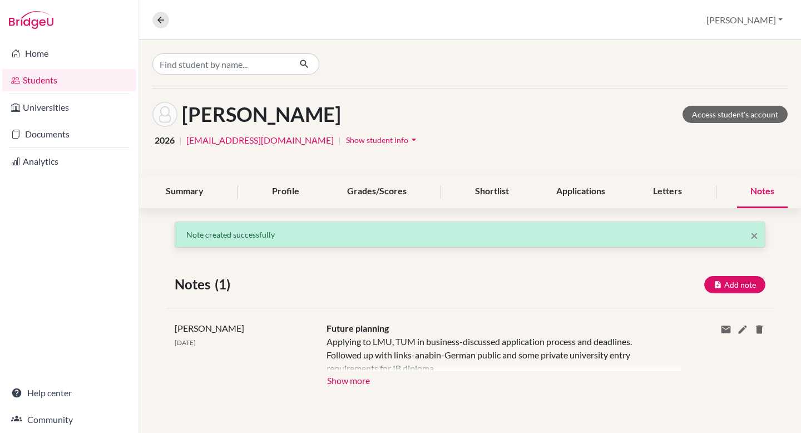 The height and width of the screenshot is (433, 801). I want to click on span: 2026, so click(165, 140).